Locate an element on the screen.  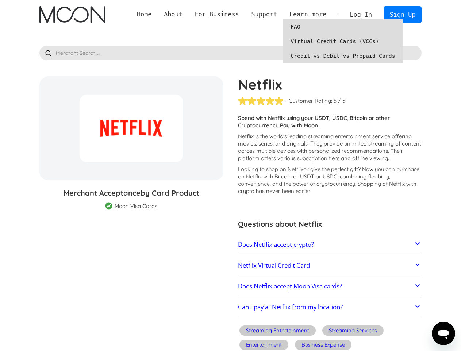
a: home is located at coordinates (72, 15).